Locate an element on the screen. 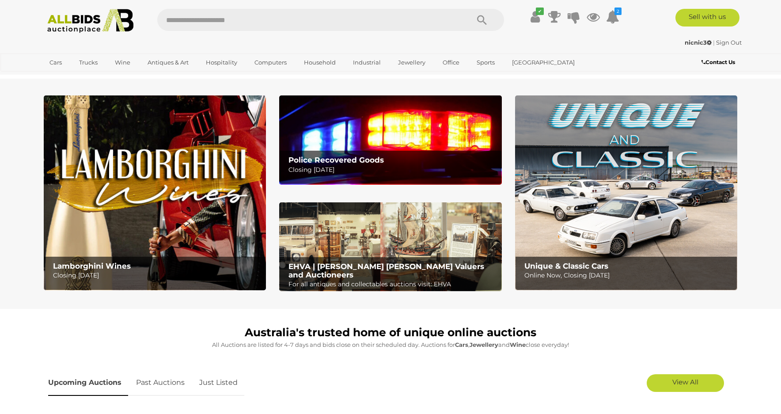 The image size is (781, 414). a: Wine is located at coordinates (122, 62).